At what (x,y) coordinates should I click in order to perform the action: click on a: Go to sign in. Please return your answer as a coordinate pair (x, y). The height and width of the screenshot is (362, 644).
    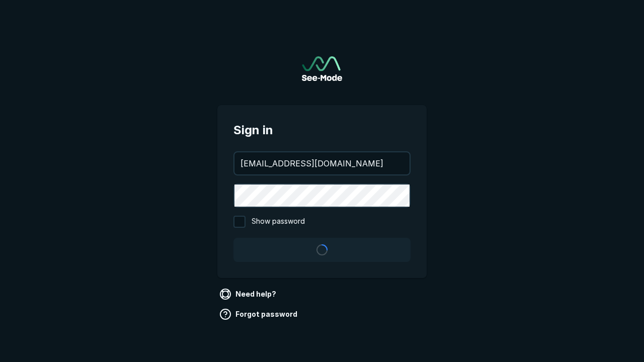
    Looking at the image, I should click on (322, 69).